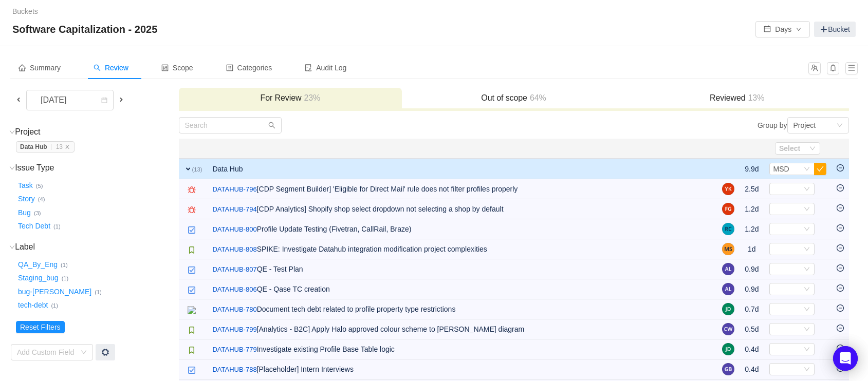 The height and width of the screenshot is (381, 868). I want to click on button: QA_By_Eng, so click(38, 265).